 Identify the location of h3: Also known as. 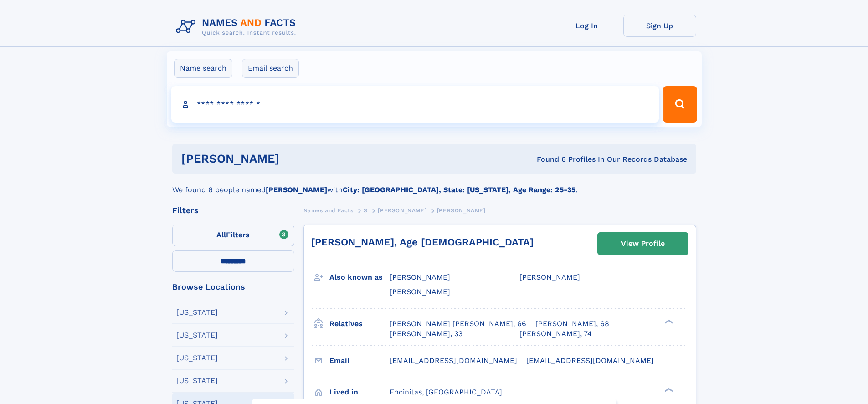
(359, 277).